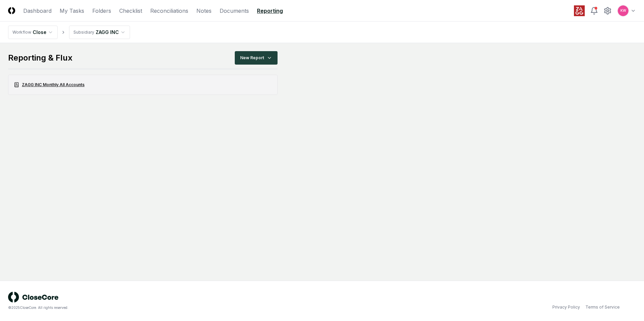 The image size is (644, 321). What do you see at coordinates (234, 11) in the screenshot?
I see `a: Documents` at bounding box center [234, 11].